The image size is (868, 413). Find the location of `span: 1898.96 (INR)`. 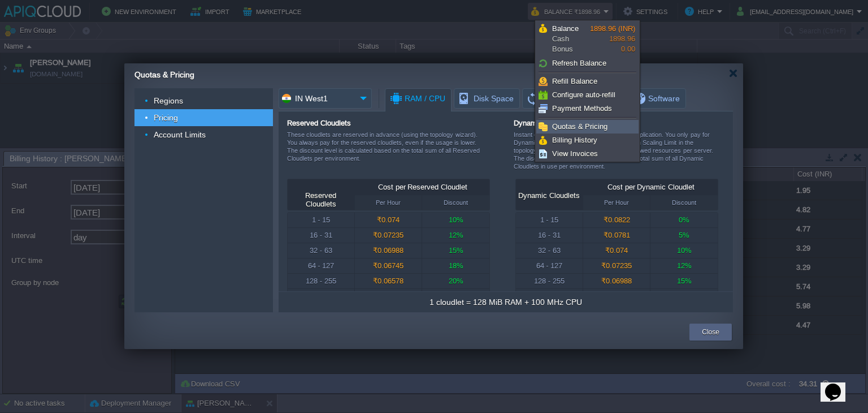

span: 1898.96 (INR) is located at coordinates (613, 28).